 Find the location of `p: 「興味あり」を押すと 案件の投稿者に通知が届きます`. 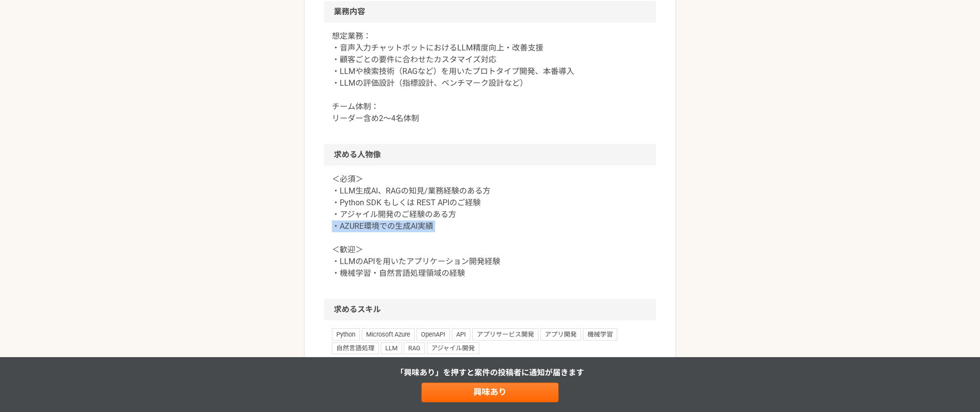

p: 「興味あり」を押すと 案件の投稿者に通知が届きます is located at coordinates (490, 372).